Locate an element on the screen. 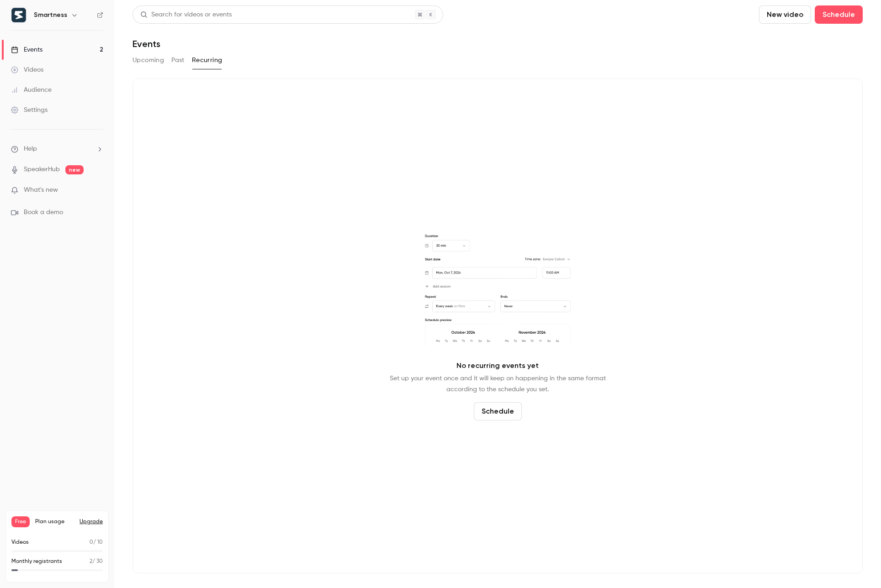  span: Plan usage is located at coordinates (55, 522).